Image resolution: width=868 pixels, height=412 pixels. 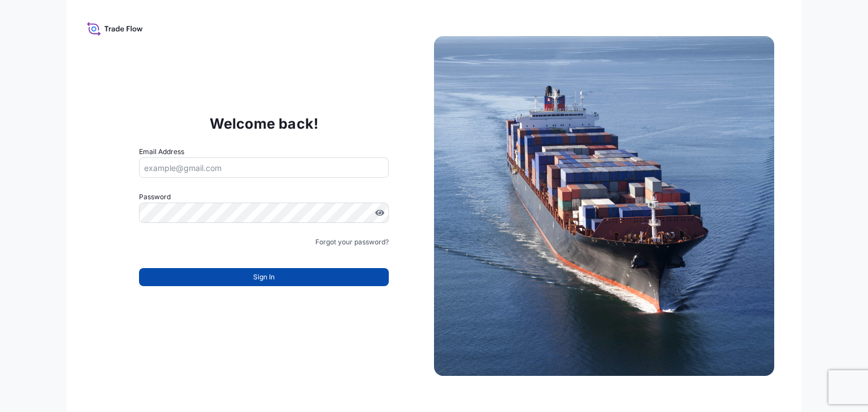 What do you see at coordinates (604, 206) in the screenshot?
I see `img: Ship illustration` at bounding box center [604, 206].